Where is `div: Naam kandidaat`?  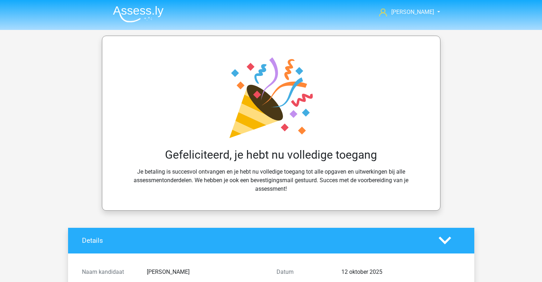 div: Naam kandidaat is located at coordinates (109, 272).